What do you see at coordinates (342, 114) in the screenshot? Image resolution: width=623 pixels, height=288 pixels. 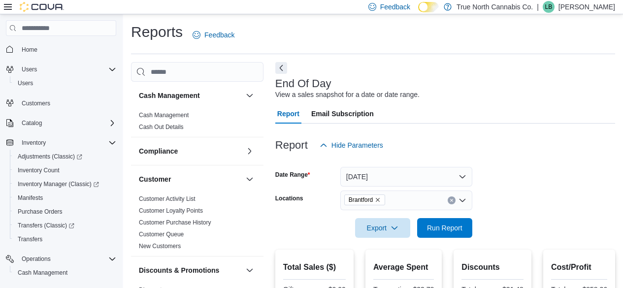 I see `span: Email Subscription` at bounding box center [342, 114].